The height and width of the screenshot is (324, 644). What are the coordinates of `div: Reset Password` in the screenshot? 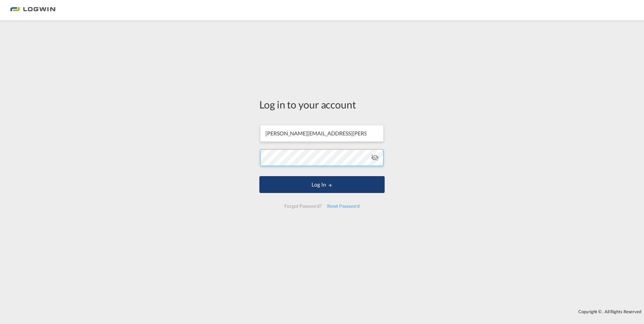 It's located at (343, 206).